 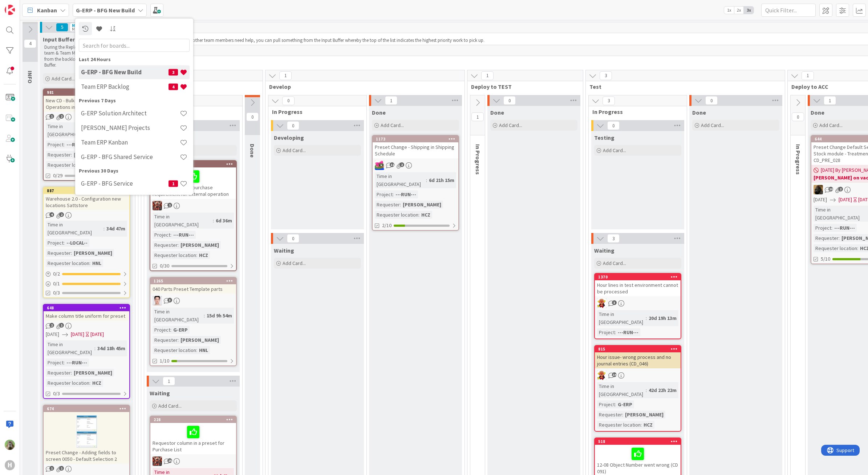 What do you see at coordinates (88, 308) in the screenshot?
I see `div: 648` at bounding box center [88, 308].